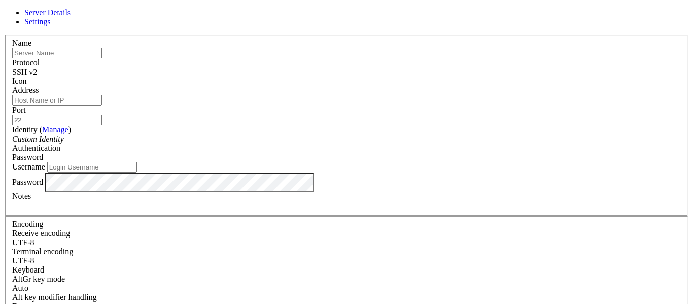 Image resolution: width=693 pixels, height=304 pixels. What do you see at coordinates (43, 251) in the screenshot?
I see `label: The default terminal encoding. ISO-2022 enables character map translations (like graphics maps). ...` at bounding box center [43, 251].